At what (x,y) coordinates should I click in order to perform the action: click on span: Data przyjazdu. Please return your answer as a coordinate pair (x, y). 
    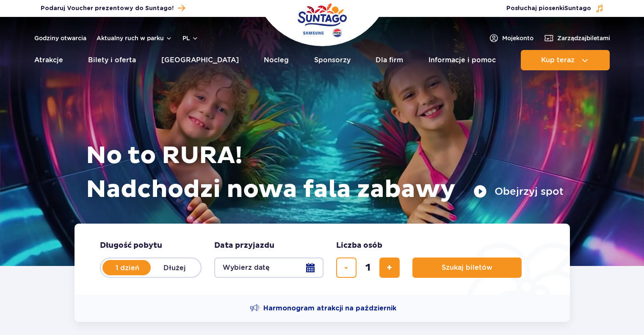
    Looking at the image, I should click on (244, 246).